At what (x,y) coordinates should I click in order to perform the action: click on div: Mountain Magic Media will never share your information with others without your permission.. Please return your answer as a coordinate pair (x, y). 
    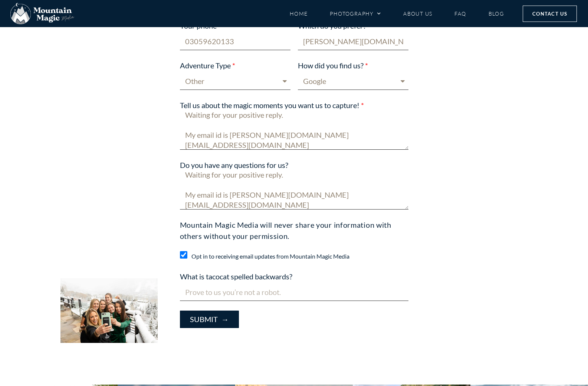
    Looking at the image, I should click on (294, 230).